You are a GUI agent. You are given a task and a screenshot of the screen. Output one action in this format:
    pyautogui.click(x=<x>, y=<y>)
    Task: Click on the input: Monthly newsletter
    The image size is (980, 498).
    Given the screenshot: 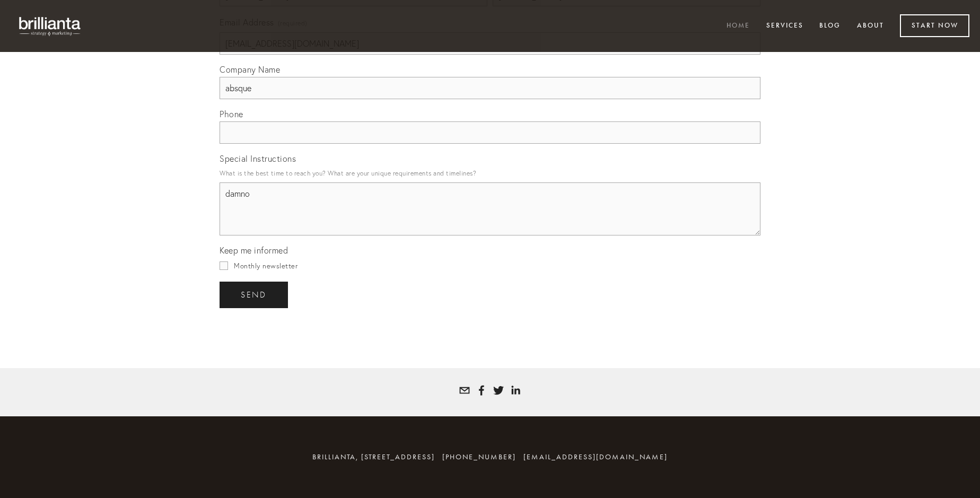 What is the action you would take?
    pyautogui.click(x=223, y=266)
    